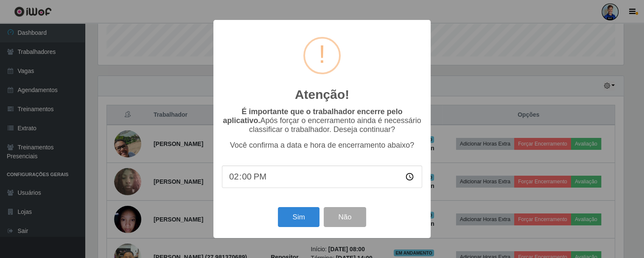 This screenshot has width=644, height=258. What do you see at coordinates (312, 116) in the screenshot?
I see `b: É importante que o trabalhador encerre pelo aplicativo.` at bounding box center [312, 116].